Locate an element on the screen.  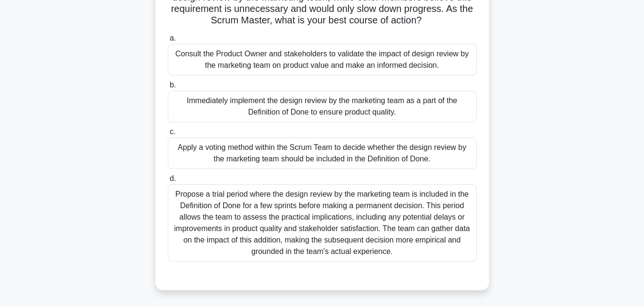
div: Propose a trial period where the design review by the marketing team is included in the Definitio... is located at coordinates (322, 223).